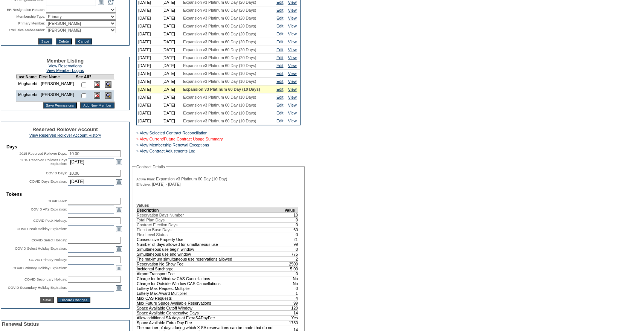 The height and width of the screenshot is (331, 644). I want to click on label: COVID Days Expiration:, so click(48, 182).